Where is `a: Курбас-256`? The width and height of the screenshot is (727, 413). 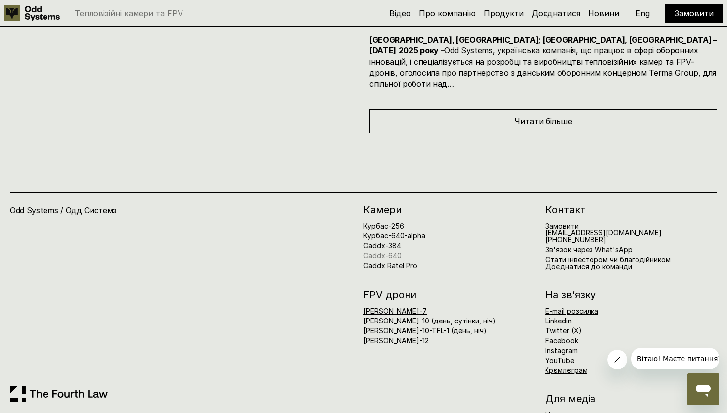 a: Курбас-256 is located at coordinates (384, 225).